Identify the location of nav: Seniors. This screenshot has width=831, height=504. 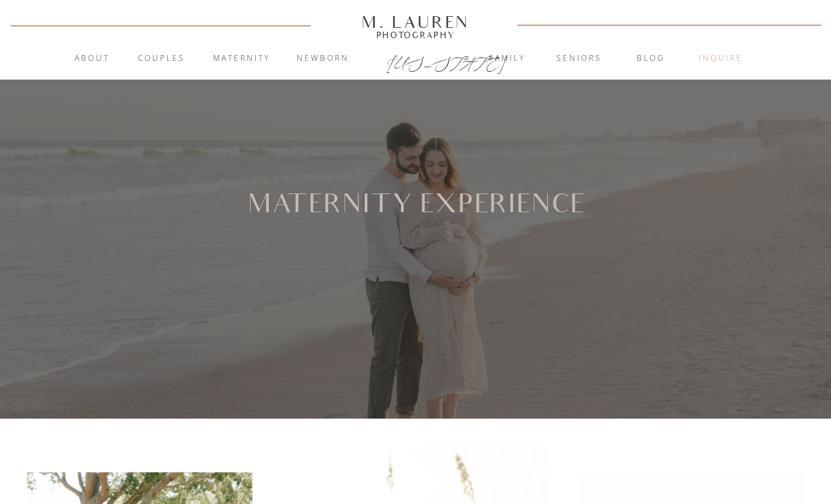
(579, 59).